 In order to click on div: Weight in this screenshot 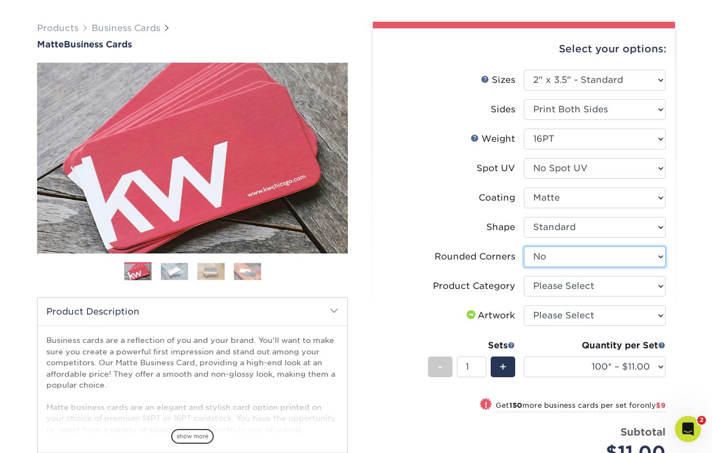, I will do `click(493, 139)`.